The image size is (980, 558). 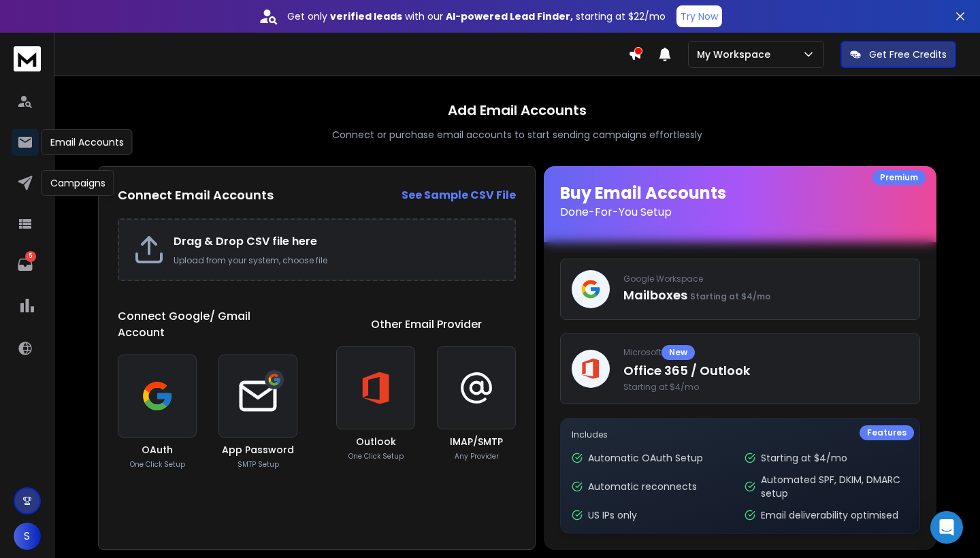 I want to click on a: 5, so click(x=25, y=265).